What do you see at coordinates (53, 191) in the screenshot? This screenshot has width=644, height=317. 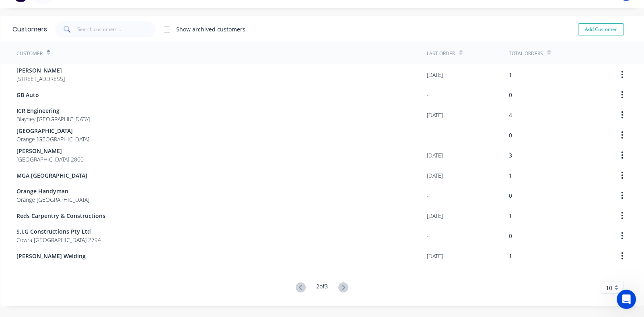 I see `span: Orange Handyman` at bounding box center [53, 191].